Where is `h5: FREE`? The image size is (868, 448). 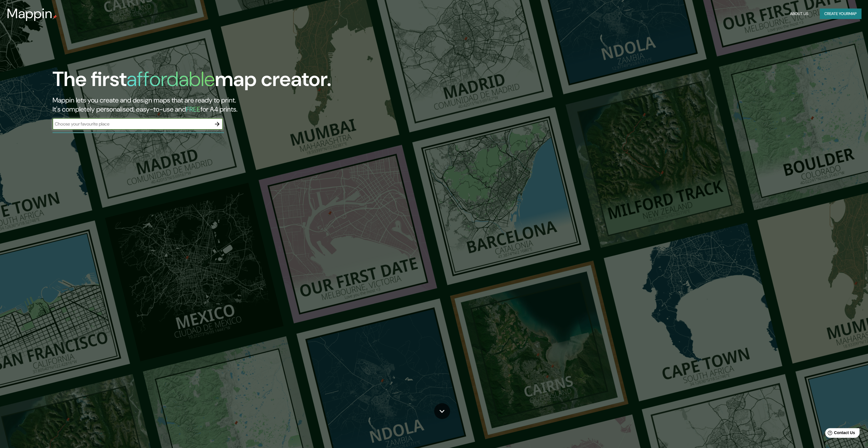
h5: FREE is located at coordinates (193, 109).